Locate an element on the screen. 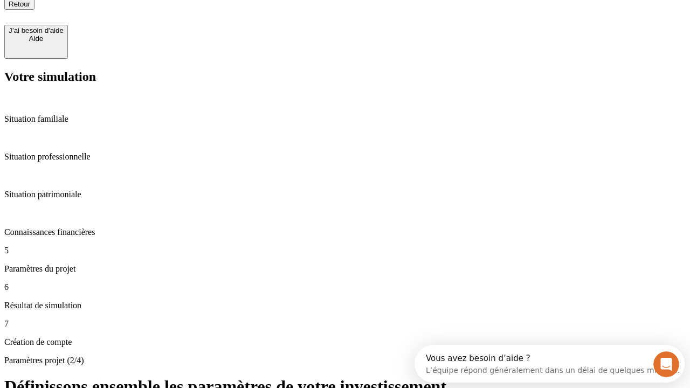 Image resolution: width=690 pixels, height=388 pixels. p: Situation professionnelle is located at coordinates (345, 157).